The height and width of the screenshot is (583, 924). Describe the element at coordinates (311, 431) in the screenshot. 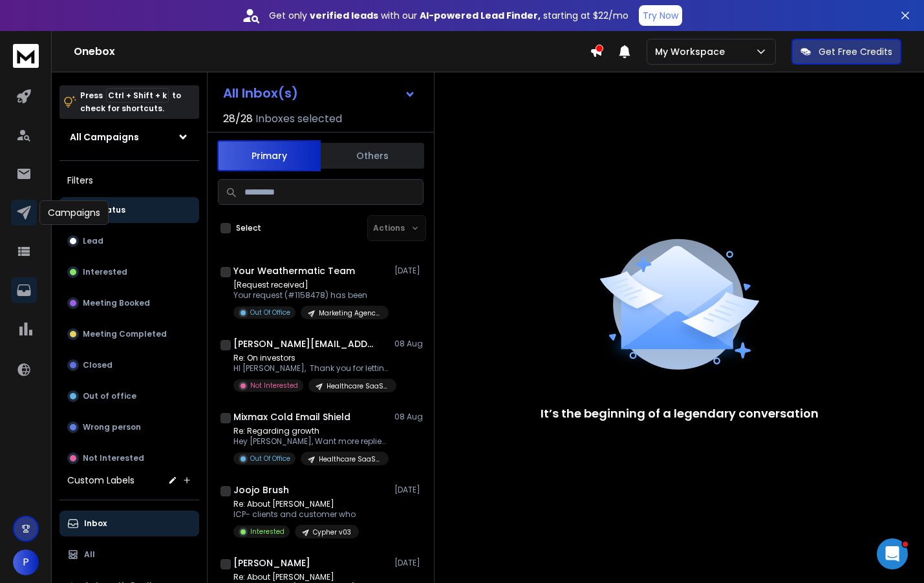

I see `p: Re: Regarding growth` at that location.